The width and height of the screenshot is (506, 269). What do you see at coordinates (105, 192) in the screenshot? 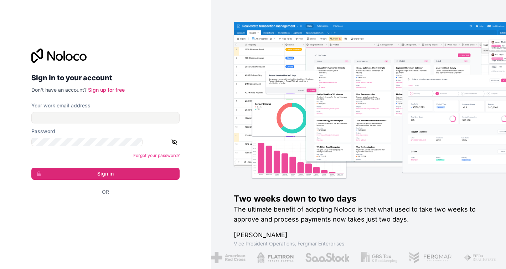
I see `span: Or` at bounding box center [105, 192].